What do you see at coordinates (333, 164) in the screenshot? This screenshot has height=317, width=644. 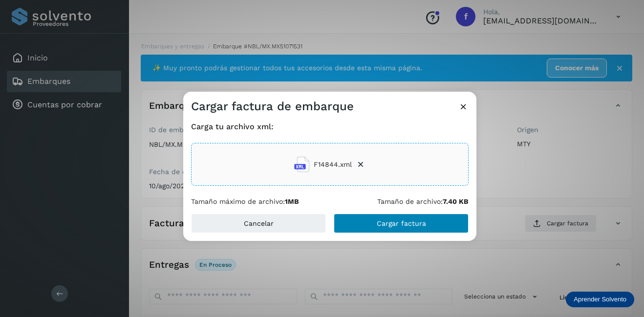 I see `span: F14844.xml` at bounding box center [333, 164].